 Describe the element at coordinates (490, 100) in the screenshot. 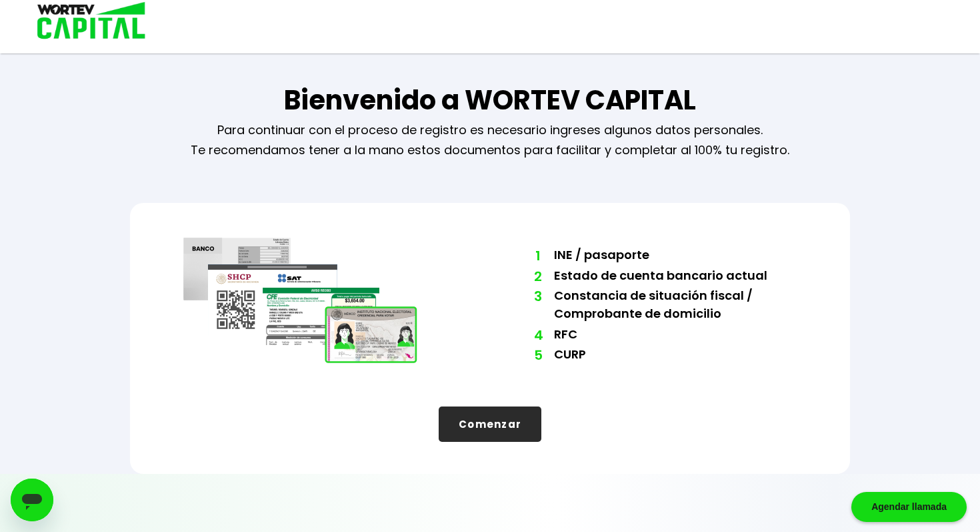

I see `h1: Bienvenido a WORTEV CAPITAL` at that location.